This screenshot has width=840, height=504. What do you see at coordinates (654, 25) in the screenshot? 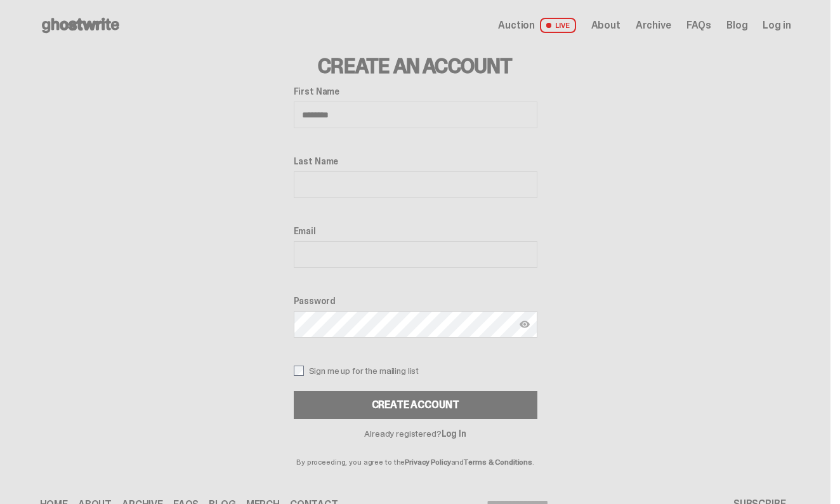
I see `a: Archive` at bounding box center [654, 25].